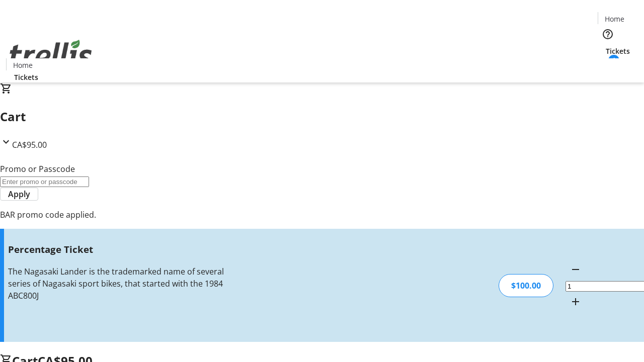 The width and height of the screenshot is (644, 362). Describe the element at coordinates (19, 194) in the screenshot. I see `span: Apply` at that location.